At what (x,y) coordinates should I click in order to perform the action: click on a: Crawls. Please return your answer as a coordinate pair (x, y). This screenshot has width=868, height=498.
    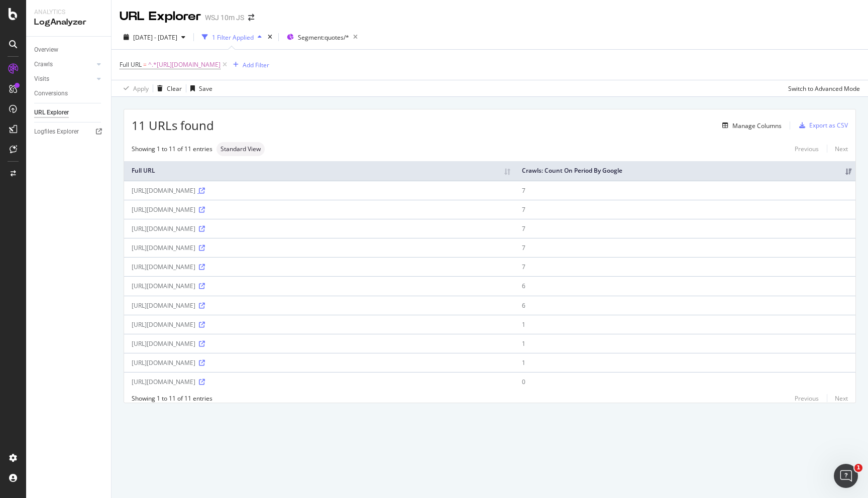
    Looking at the image, I should click on (64, 64).